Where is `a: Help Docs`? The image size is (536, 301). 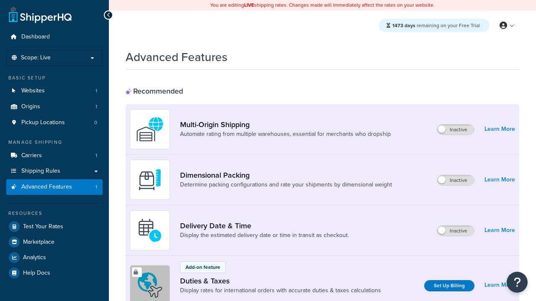
a: Help Docs is located at coordinates (54, 273).